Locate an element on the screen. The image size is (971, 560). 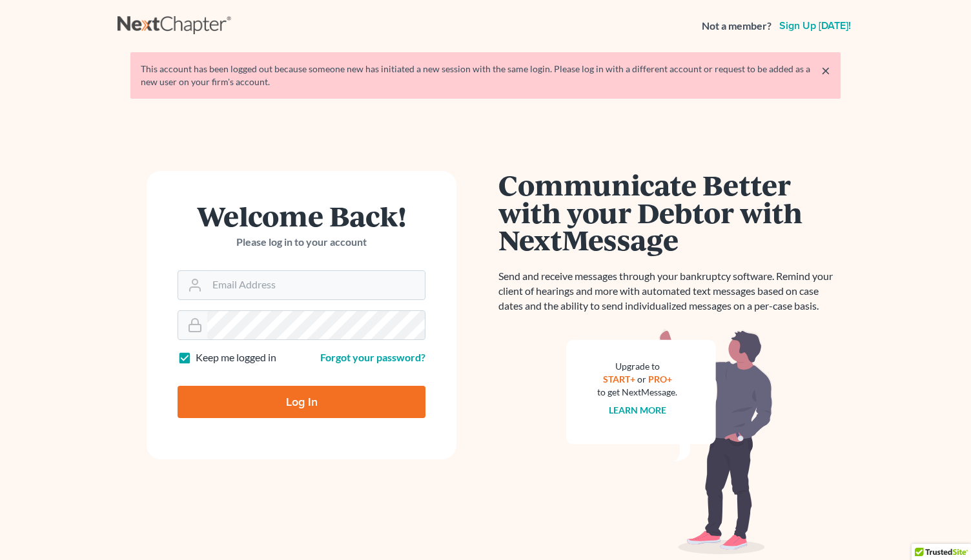
input: Log In is located at coordinates (301, 402).